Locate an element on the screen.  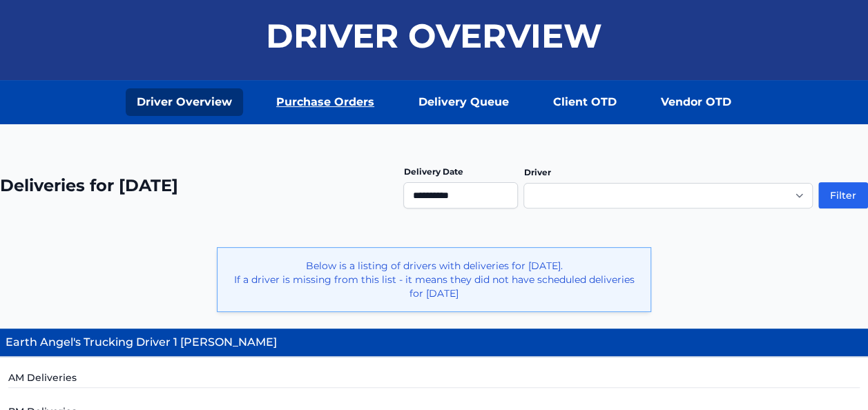
a: Driver Overview is located at coordinates (184, 102).